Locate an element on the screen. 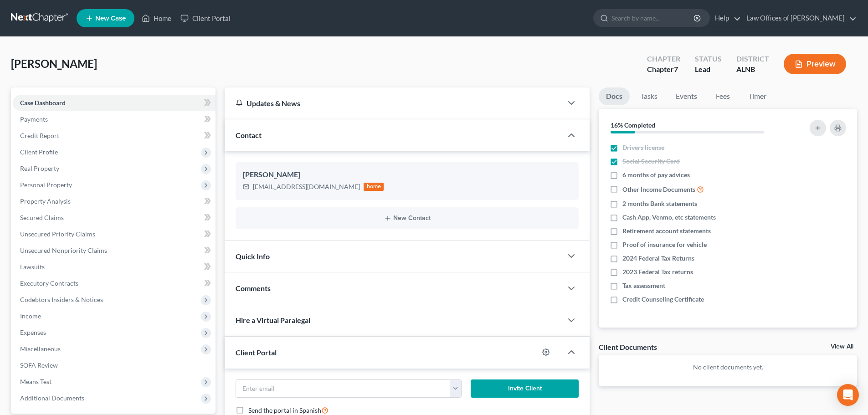  a: Unsecured Priority Claims is located at coordinates (114, 234).